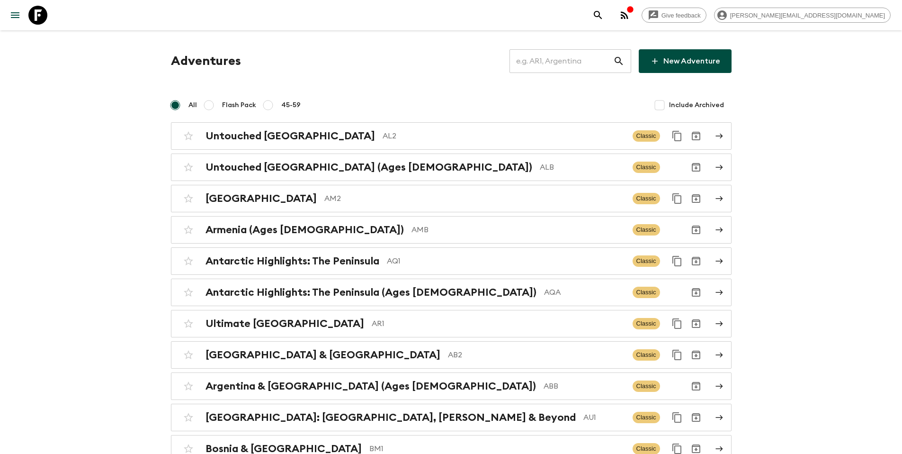 This screenshot has width=902, height=454. I want to click on p: ALB, so click(582, 167).